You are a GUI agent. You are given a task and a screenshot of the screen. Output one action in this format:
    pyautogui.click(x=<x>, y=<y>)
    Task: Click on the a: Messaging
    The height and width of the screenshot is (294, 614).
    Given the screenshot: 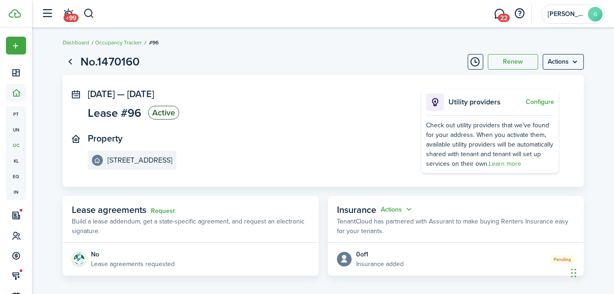 What is the action you would take?
    pyautogui.click(x=500, y=14)
    